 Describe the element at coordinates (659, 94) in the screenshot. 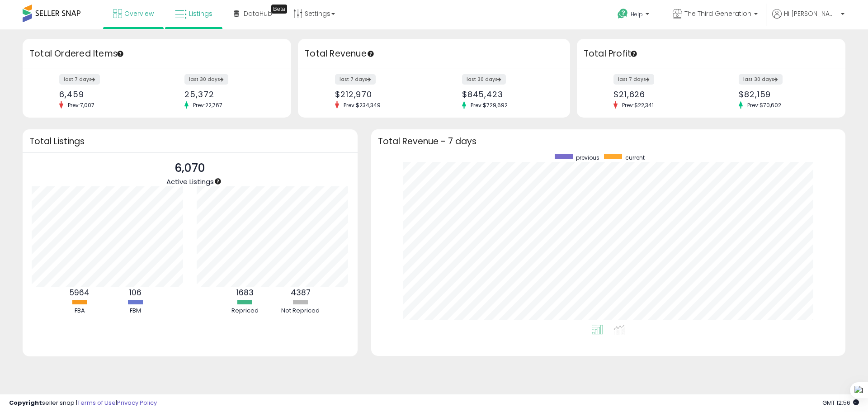

I see `div: $21,626` at that location.